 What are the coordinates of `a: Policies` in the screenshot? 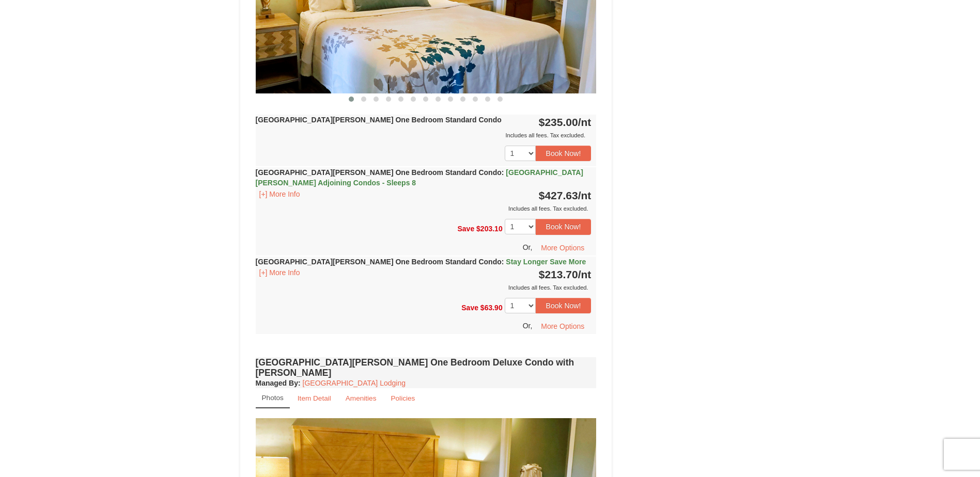 It's located at (403, 398).